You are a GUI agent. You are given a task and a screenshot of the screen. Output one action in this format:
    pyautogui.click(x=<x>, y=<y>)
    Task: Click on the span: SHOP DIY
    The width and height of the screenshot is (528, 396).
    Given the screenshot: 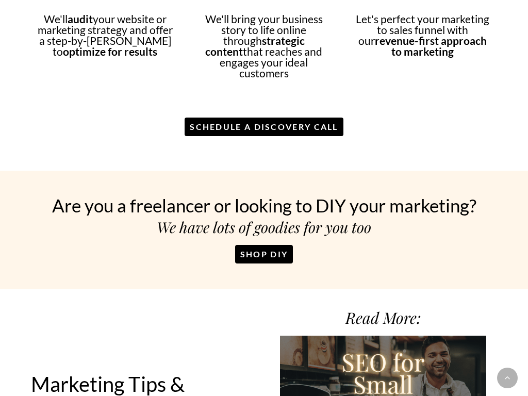 What is the action you would take?
    pyautogui.click(x=264, y=254)
    